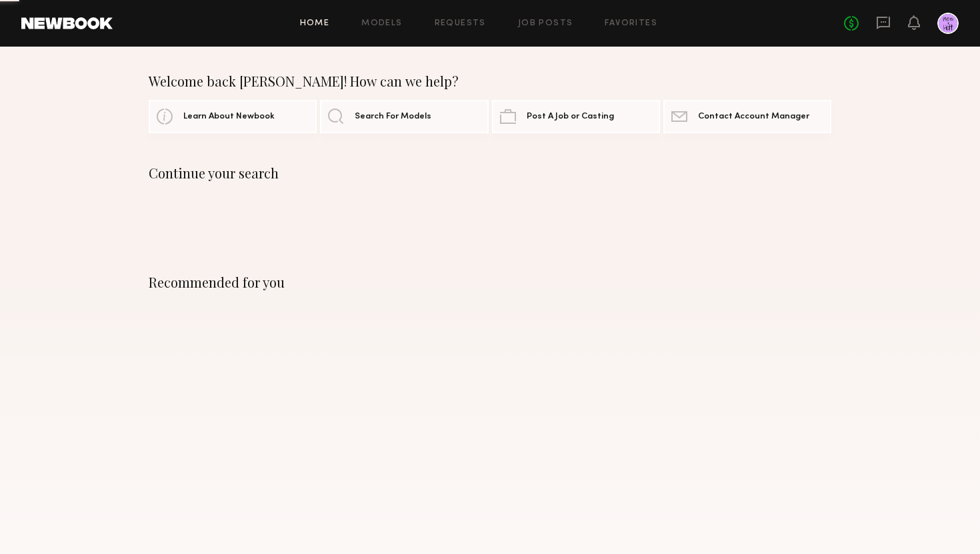 This screenshot has height=554, width=980. I want to click on span: Learn About Newbook, so click(229, 116).